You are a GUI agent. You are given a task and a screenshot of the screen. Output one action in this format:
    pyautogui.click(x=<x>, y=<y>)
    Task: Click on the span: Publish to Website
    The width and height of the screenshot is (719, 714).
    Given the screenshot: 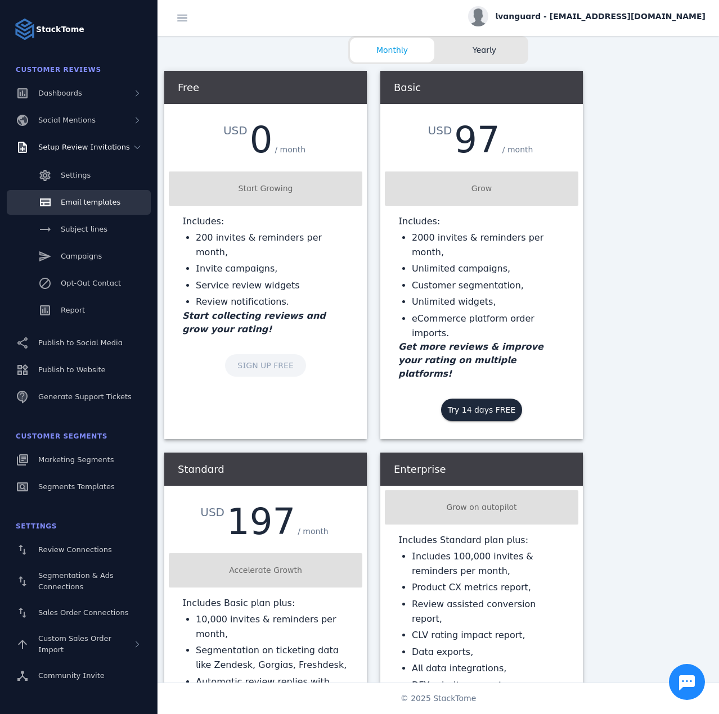 What is the action you would take?
    pyautogui.click(x=71, y=370)
    